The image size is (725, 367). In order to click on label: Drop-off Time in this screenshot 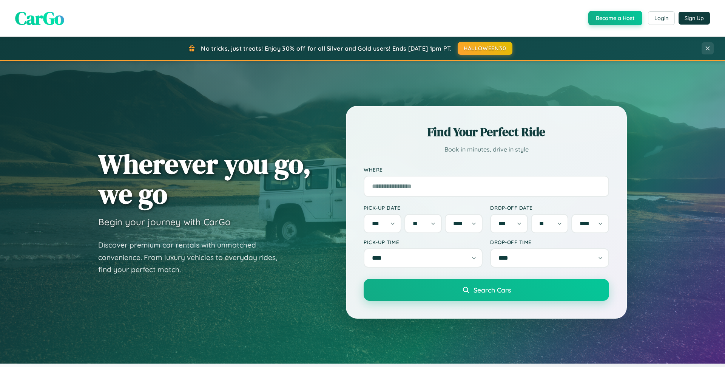, I will do `click(550, 242)`.